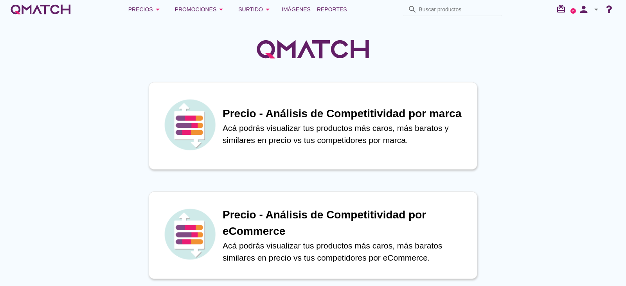 The height and width of the screenshot is (286, 626). What do you see at coordinates (145, 9) in the screenshot?
I see `button: Precios` at bounding box center [145, 9].